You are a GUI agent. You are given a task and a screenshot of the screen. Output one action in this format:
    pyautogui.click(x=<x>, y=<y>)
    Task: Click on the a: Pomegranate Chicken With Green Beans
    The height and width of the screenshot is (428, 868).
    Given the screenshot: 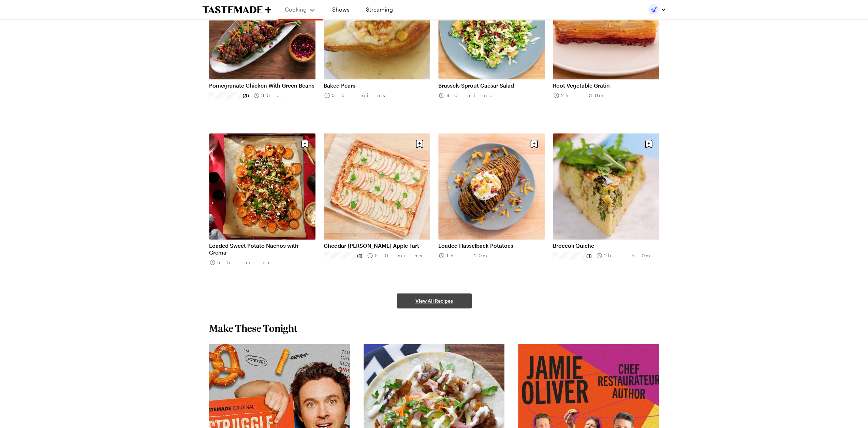 What is the action you would take?
    pyautogui.click(x=262, y=85)
    